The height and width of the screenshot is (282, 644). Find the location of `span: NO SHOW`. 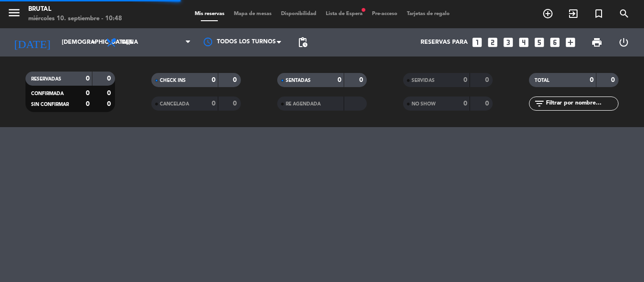

span: NO SHOW is located at coordinates (424, 104).